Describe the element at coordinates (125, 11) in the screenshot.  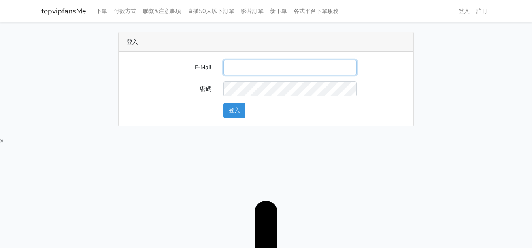
I see `a: 付款方式` at that location.